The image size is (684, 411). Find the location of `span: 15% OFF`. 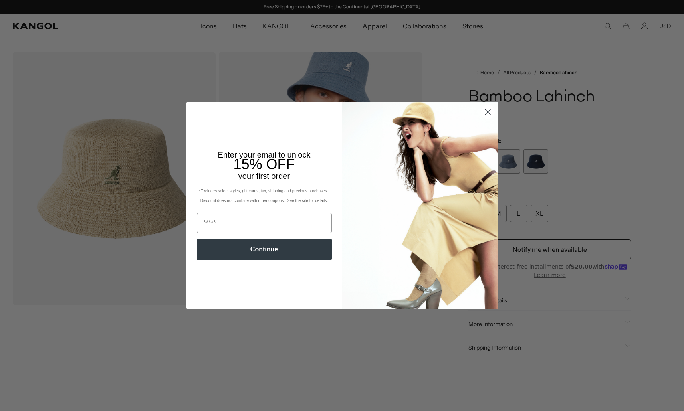

span: 15% OFF is located at coordinates (264, 164).